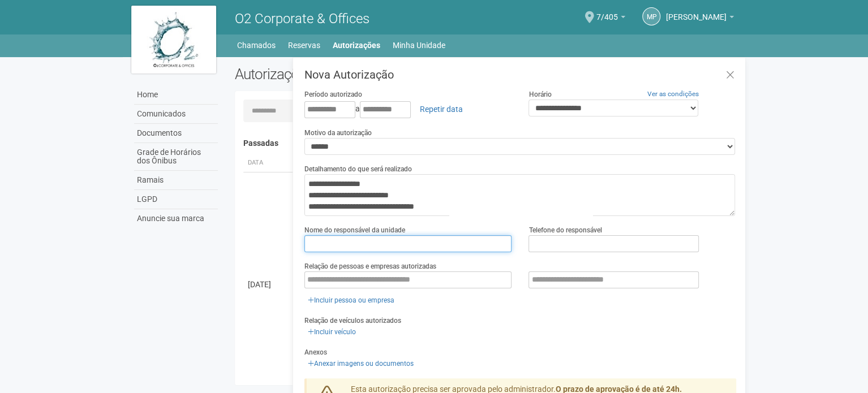 This screenshot has height=393, width=868. What do you see at coordinates (441, 109) in the screenshot?
I see `a: Repetir data` at bounding box center [441, 109].